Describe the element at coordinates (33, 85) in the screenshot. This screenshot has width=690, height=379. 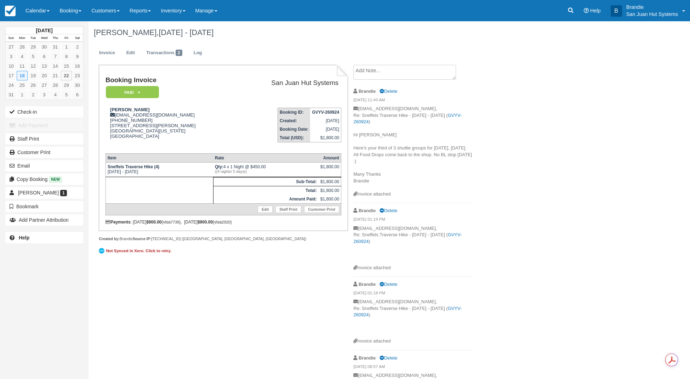
I see `a: 26` at that location.